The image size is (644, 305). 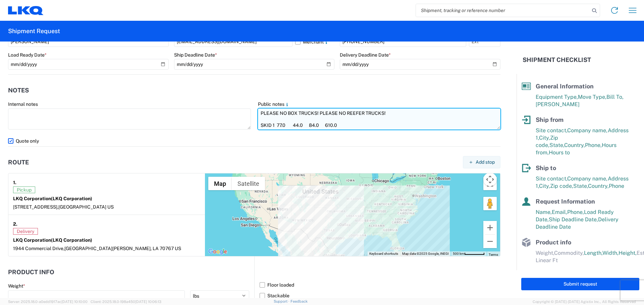 I want to click on span: Move Type,, so click(x=592, y=97).